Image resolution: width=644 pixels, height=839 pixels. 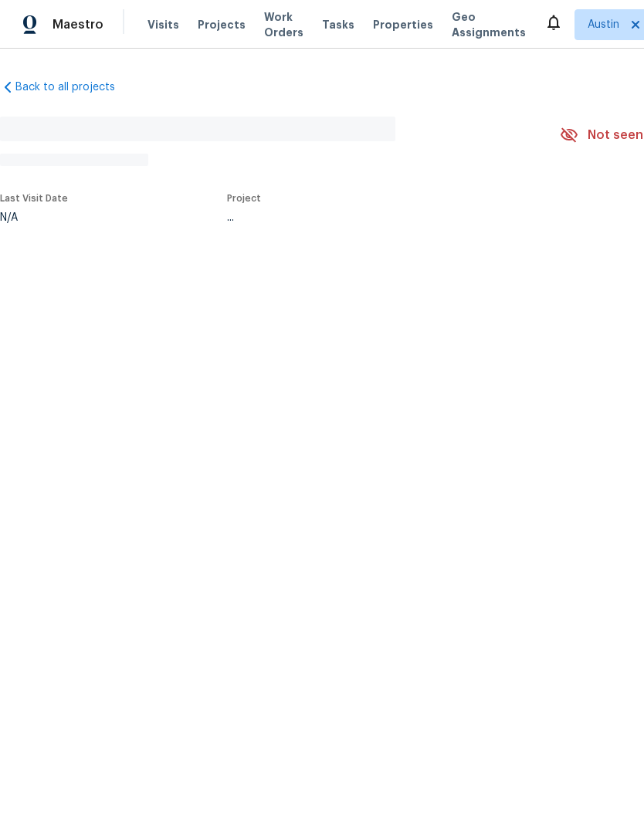 What do you see at coordinates (244, 198) in the screenshot?
I see `span: Project` at bounding box center [244, 198].